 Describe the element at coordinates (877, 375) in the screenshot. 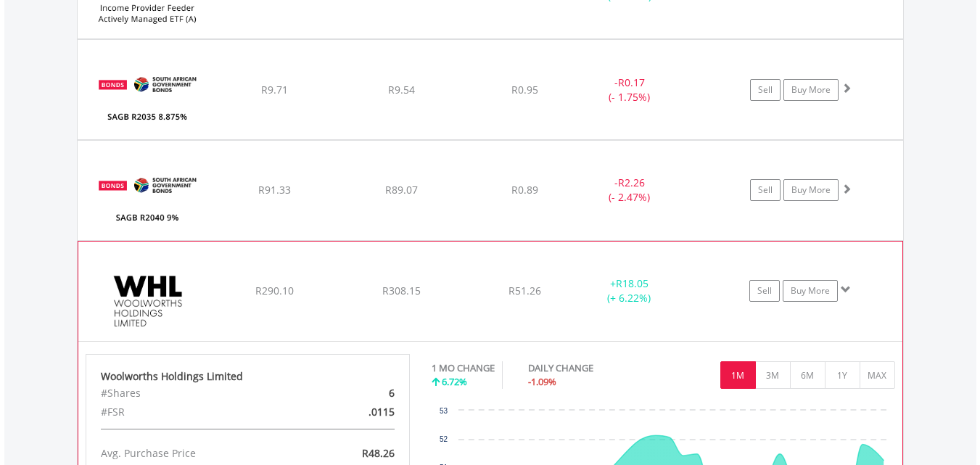

I see `button: MAX` at that location.